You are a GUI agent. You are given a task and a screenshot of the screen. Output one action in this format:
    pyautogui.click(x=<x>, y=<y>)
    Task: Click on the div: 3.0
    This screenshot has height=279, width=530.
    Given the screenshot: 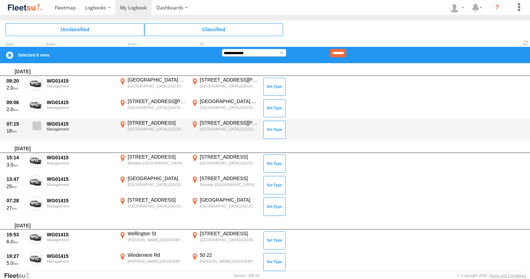 What is the action you would take?
    pyautogui.click(x=16, y=165)
    